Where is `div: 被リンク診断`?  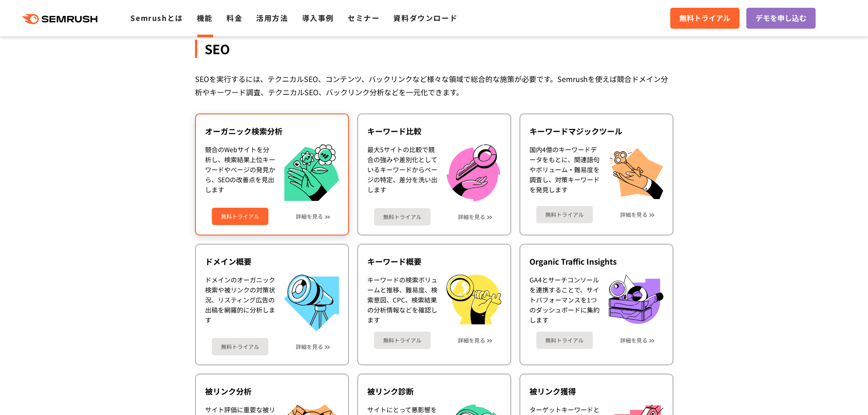 div: 被リンク診断 is located at coordinates (434, 391).